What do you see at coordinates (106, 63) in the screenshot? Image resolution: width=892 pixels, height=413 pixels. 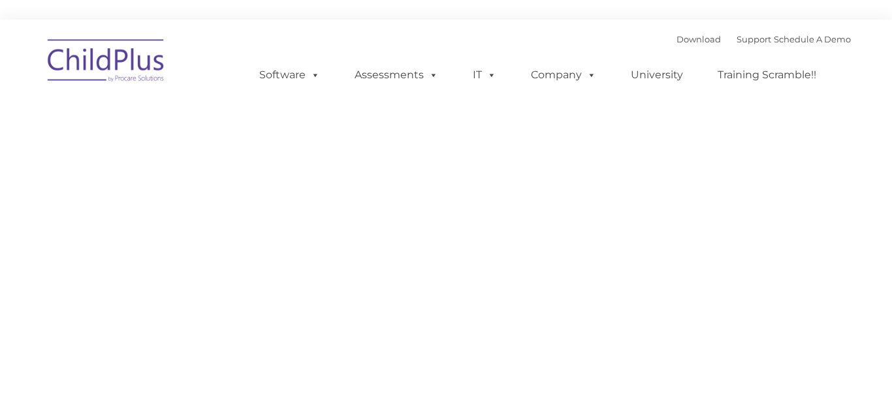 I see `img: ChildPlus by Procare Solutions` at bounding box center [106, 63].